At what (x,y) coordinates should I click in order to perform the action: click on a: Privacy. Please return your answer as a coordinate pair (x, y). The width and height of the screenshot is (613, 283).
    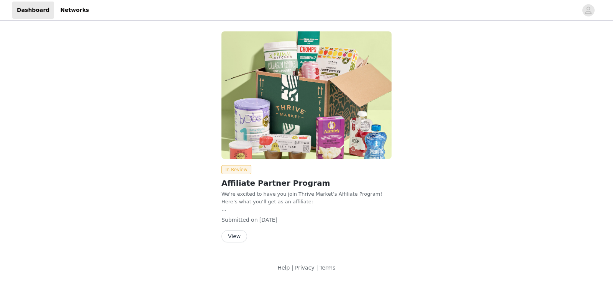
    Looking at the image, I should click on (305, 268).